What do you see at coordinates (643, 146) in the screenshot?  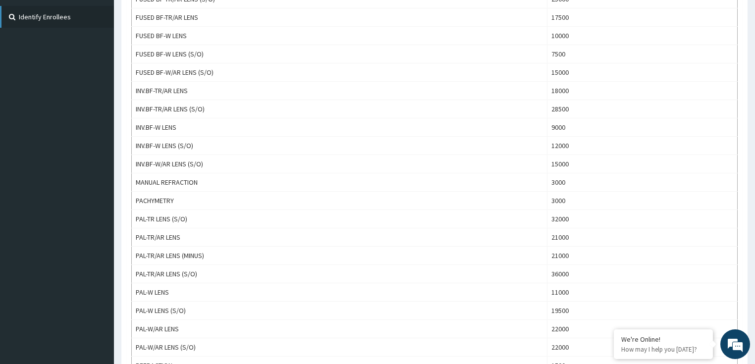 I see `td: 12000` at bounding box center [643, 146].